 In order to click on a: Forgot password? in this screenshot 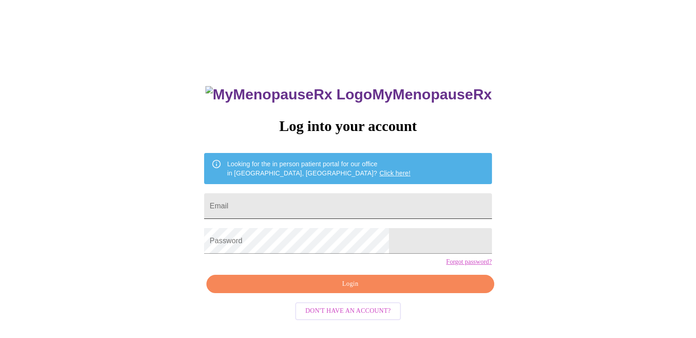, I will do `click(469, 262)`.